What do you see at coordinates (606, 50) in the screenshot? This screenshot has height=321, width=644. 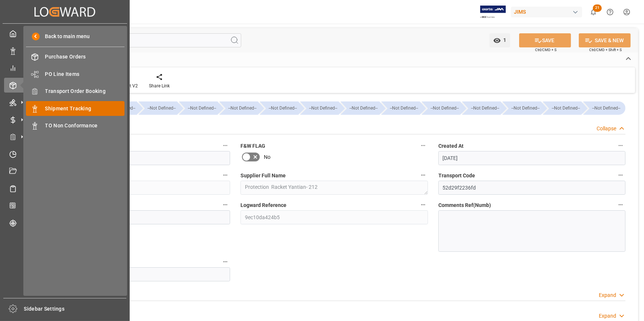 I see `span: Ctrl/CMD + Shift + S` at bounding box center [606, 50].